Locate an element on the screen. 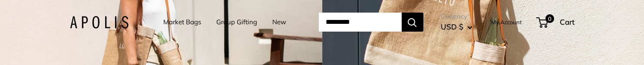  img: Apolis is located at coordinates (99, 22).